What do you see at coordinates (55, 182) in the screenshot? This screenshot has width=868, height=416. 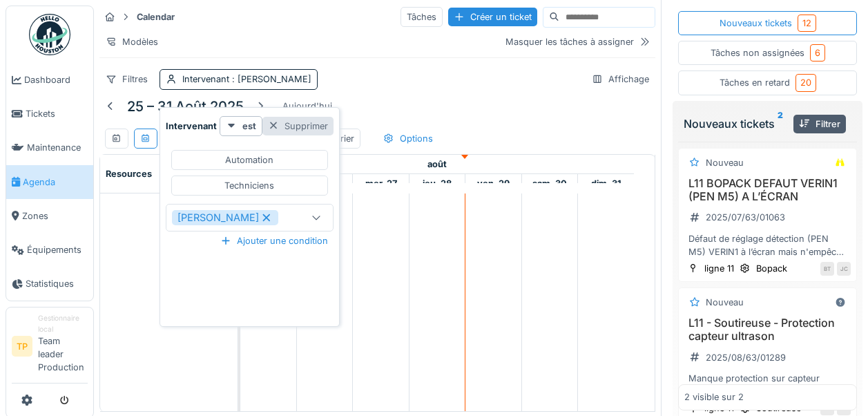 I see `span: Agenda` at bounding box center [55, 182].